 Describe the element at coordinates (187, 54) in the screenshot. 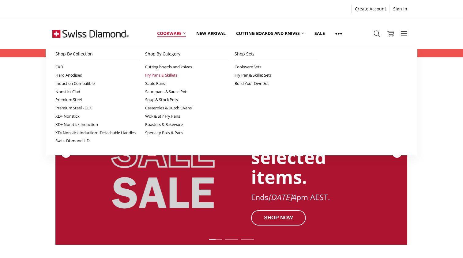

I see `a: Shop By Category` at that location.